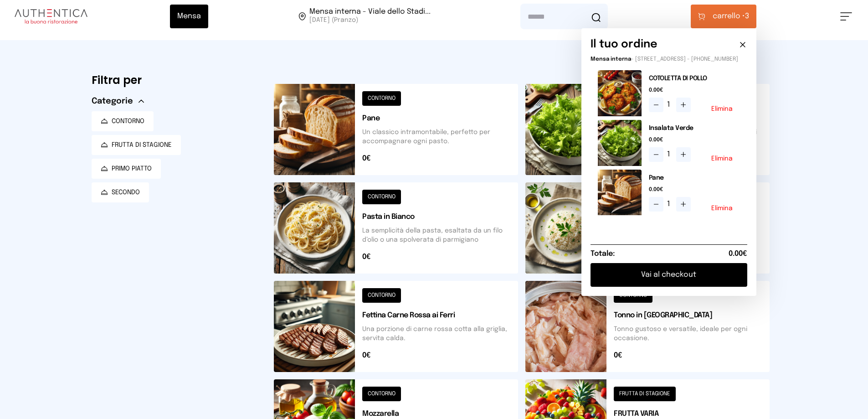  I want to click on span: carrello •, so click(729, 16).